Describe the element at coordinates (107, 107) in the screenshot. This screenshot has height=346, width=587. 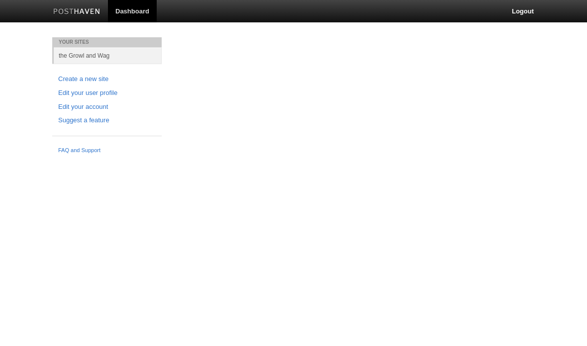
I see `a: Edit your account` at that location.